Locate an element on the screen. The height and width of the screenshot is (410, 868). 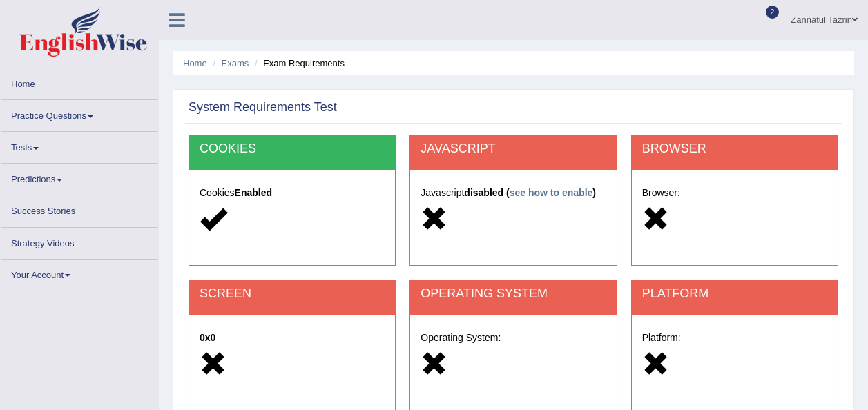
a: Success Stories is located at coordinates (80, 209).